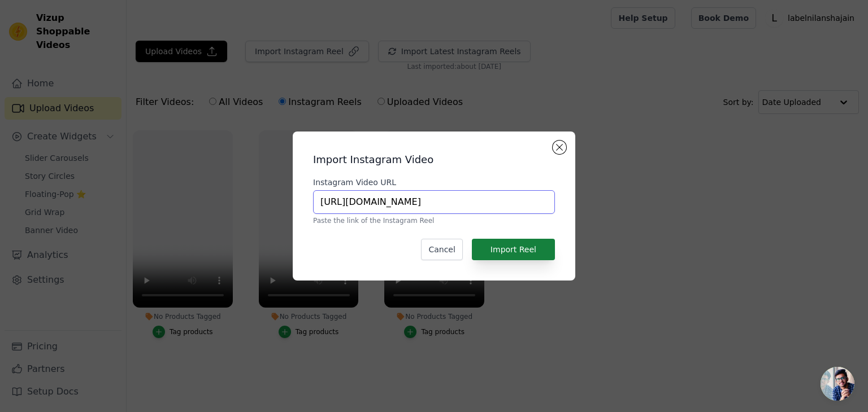 The width and height of the screenshot is (868, 412). What do you see at coordinates (434, 160) in the screenshot?
I see `h2: Import Instagram Video` at bounding box center [434, 160].